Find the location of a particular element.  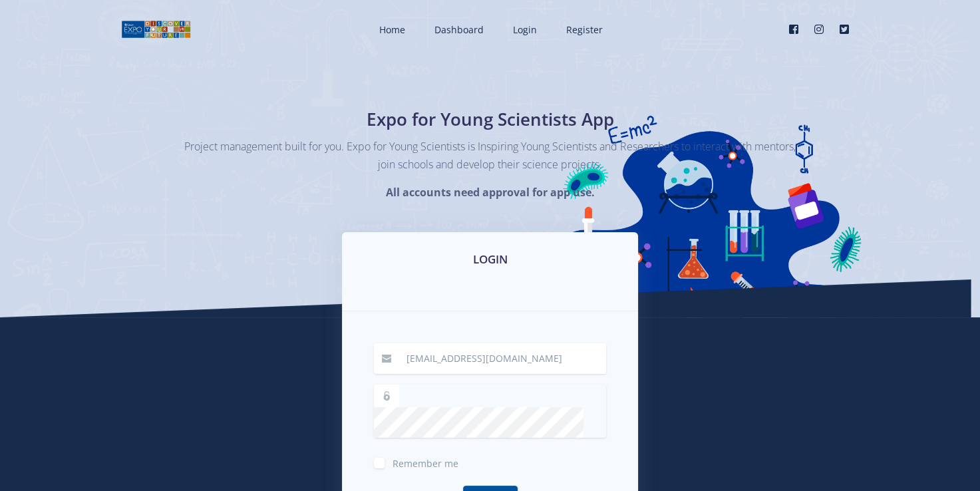

a: Home is located at coordinates (390, 29).